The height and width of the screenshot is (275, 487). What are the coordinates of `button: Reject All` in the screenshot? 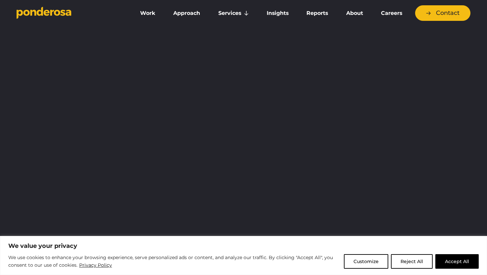 It's located at (412, 262).